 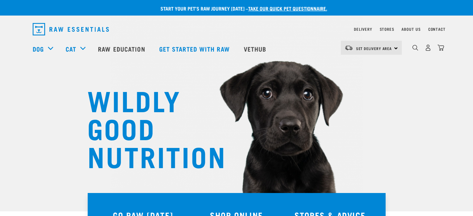 What do you see at coordinates (38, 49) in the screenshot?
I see `a: Dog` at bounding box center [38, 49].